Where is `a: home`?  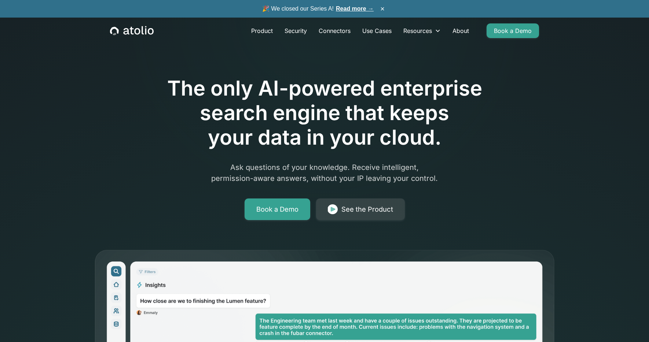
a: home is located at coordinates (132, 31).